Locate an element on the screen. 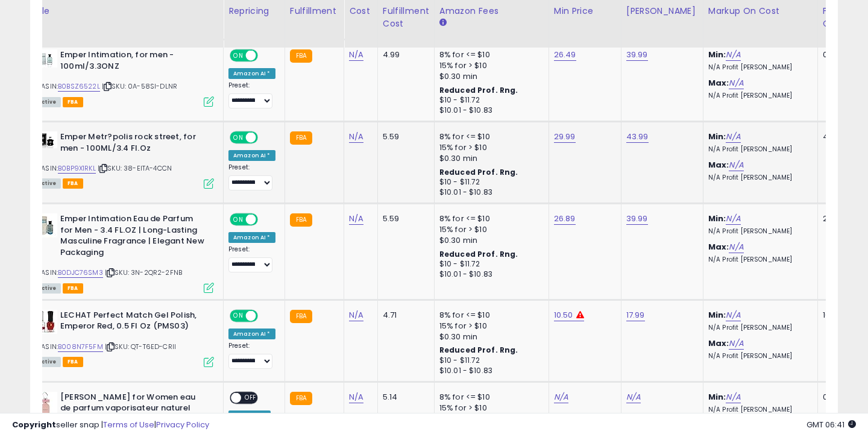  img: 31DPIkyZYvL._SL40_.jpg is located at coordinates (45, 403).